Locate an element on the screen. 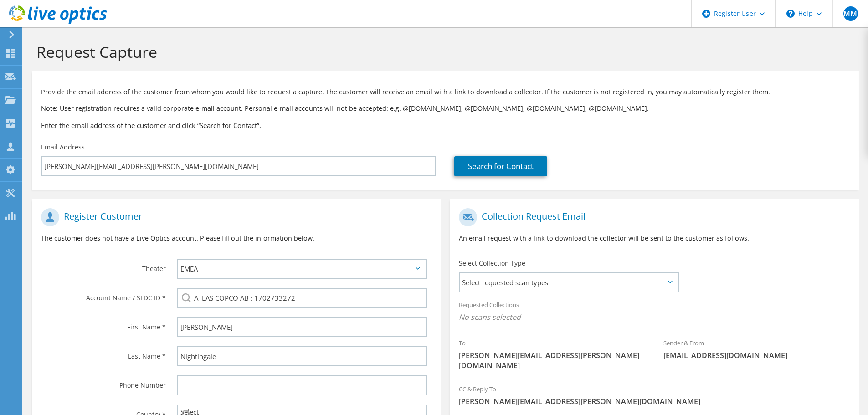 The height and width of the screenshot is (415, 868). p: The customer does not have a Live Optics account. Please fill out the information below. is located at coordinates (236, 238).